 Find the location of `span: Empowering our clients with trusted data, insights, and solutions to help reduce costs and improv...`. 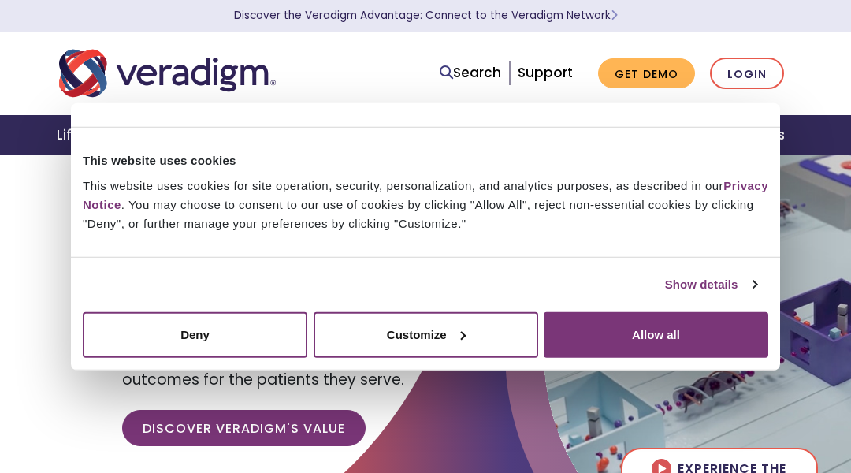

span: Empowering our clients with trusted data, insights, and solutions to help reduce costs and improv... is located at coordinates (263, 345).